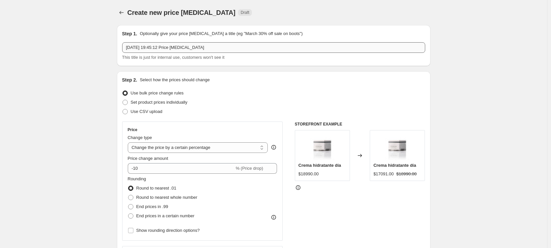 Image resolution: width=551 pixels, height=248 pixels. What do you see at coordinates (130, 80) in the screenshot?
I see `h2: Step 2.` at bounding box center [130, 80].